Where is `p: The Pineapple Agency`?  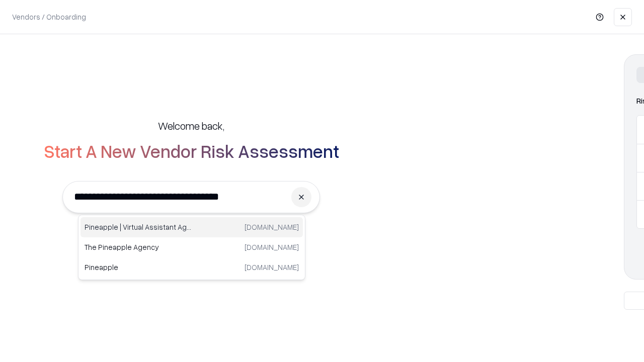 p: The Pineapple Agency is located at coordinates (138, 247).